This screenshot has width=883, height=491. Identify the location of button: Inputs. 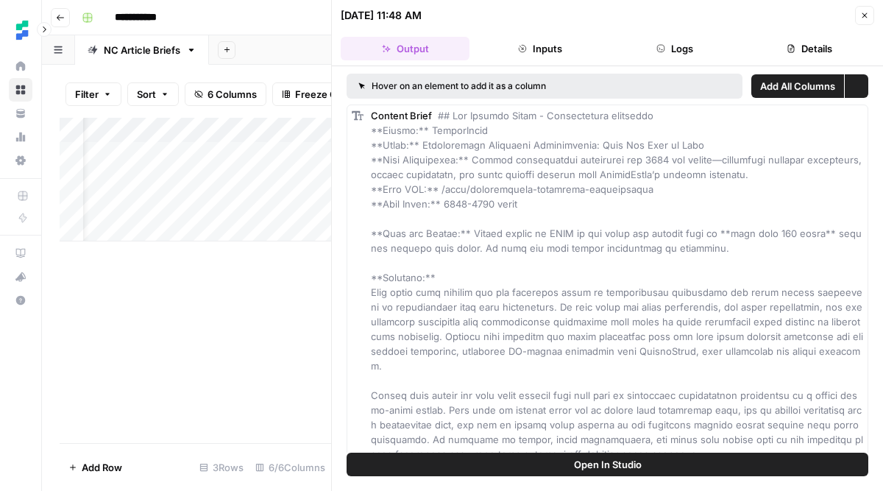
(540, 49).